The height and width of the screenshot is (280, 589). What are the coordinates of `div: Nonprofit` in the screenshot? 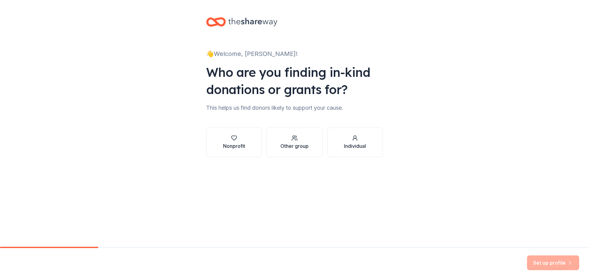 It's located at (234, 146).